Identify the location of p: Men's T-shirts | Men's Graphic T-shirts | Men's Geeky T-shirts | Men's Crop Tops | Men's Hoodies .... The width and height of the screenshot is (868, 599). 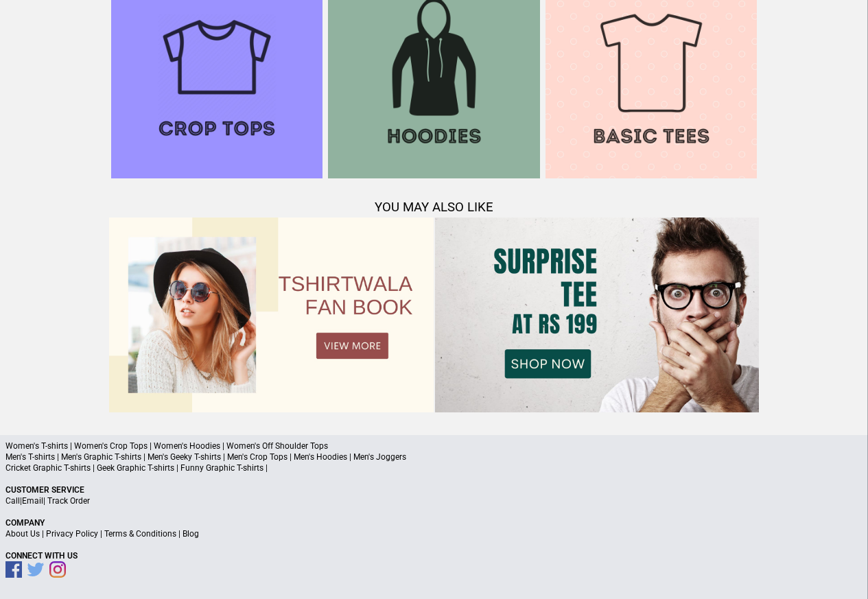
(433, 457).